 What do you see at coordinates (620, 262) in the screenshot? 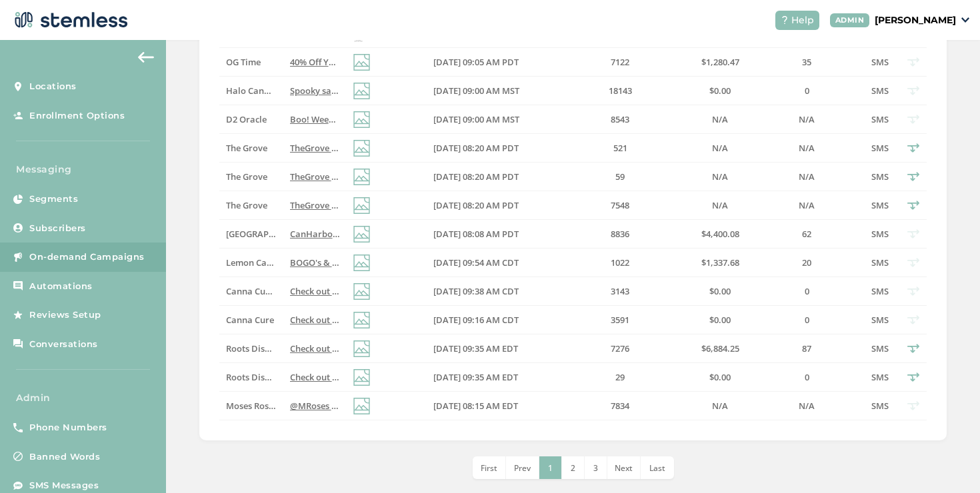
I see `span: 1022` at bounding box center [620, 262].